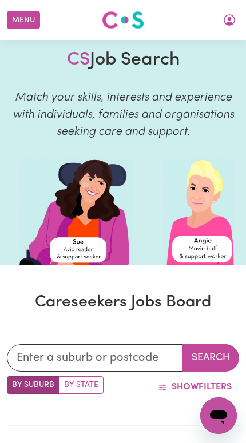  Describe the element at coordinates (210, 358) in the screenshot. I see `button: Search` at that location.